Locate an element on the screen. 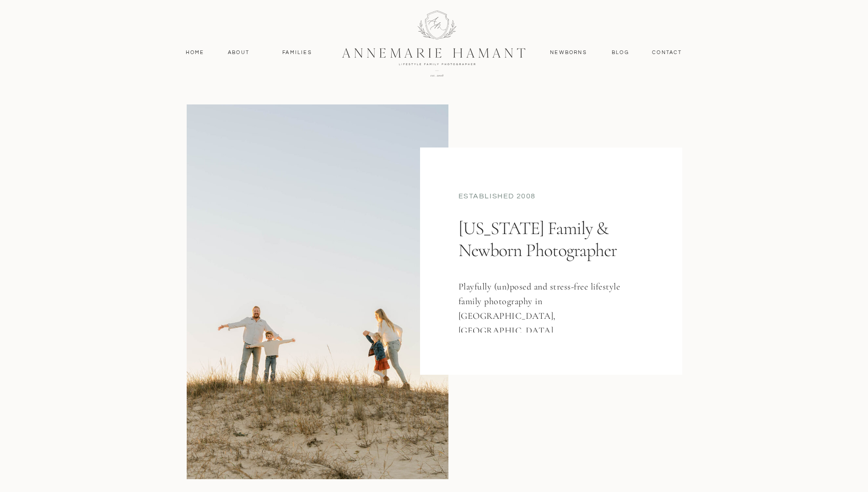  a: Home is located at coordinates (195, 52).